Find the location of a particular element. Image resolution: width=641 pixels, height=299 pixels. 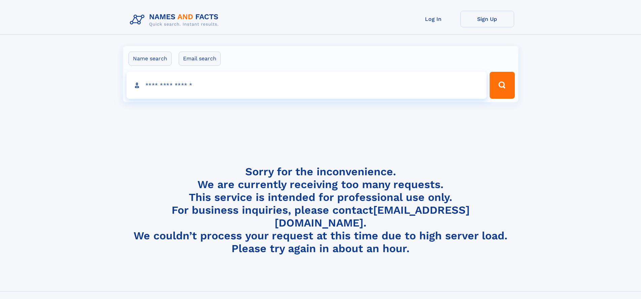

a: Log In is located at coordinates (434, 19).